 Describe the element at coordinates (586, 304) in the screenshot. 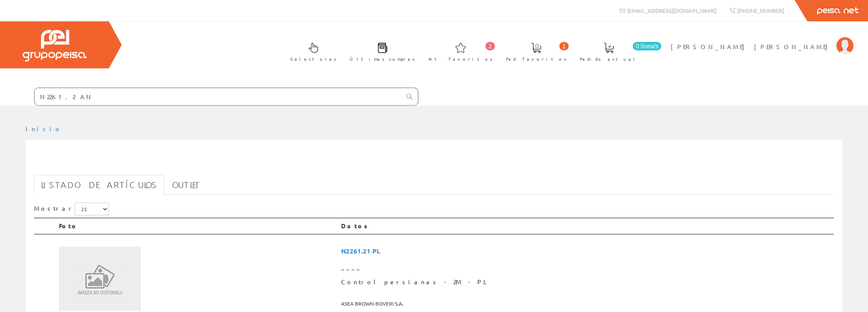

I see `span: ASEA BROWN BOVERI S.A.` at that location.